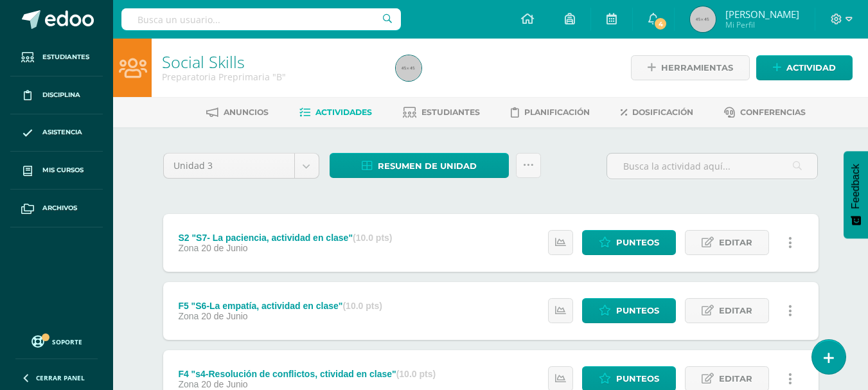 The image size is (868, 390). I want to click on span: Asistencia, so click(62, 133).